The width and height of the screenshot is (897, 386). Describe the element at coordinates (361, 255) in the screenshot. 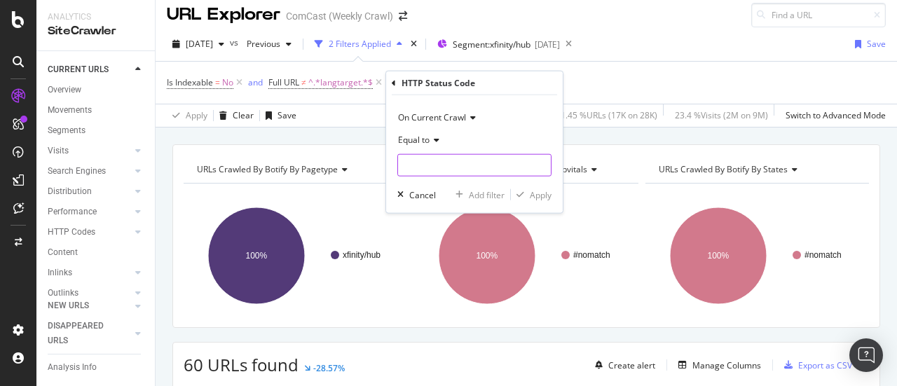

I see `text: xfinity/hub` at that location.